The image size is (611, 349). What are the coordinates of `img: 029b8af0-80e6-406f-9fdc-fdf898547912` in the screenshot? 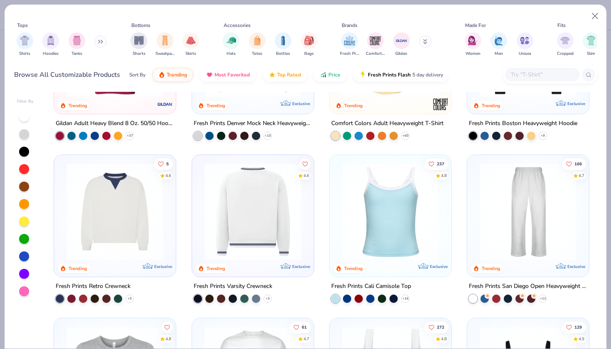 It's located at (390, 49).